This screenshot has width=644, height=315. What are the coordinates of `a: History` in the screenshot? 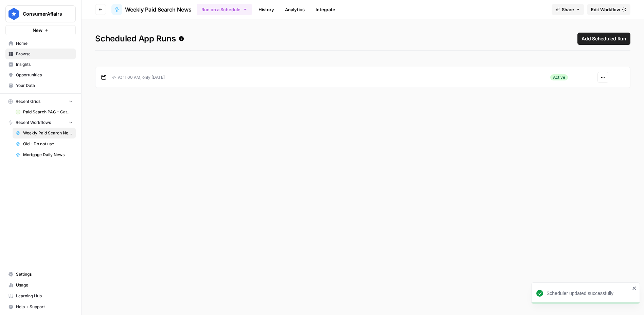 It's located at (266, 9).